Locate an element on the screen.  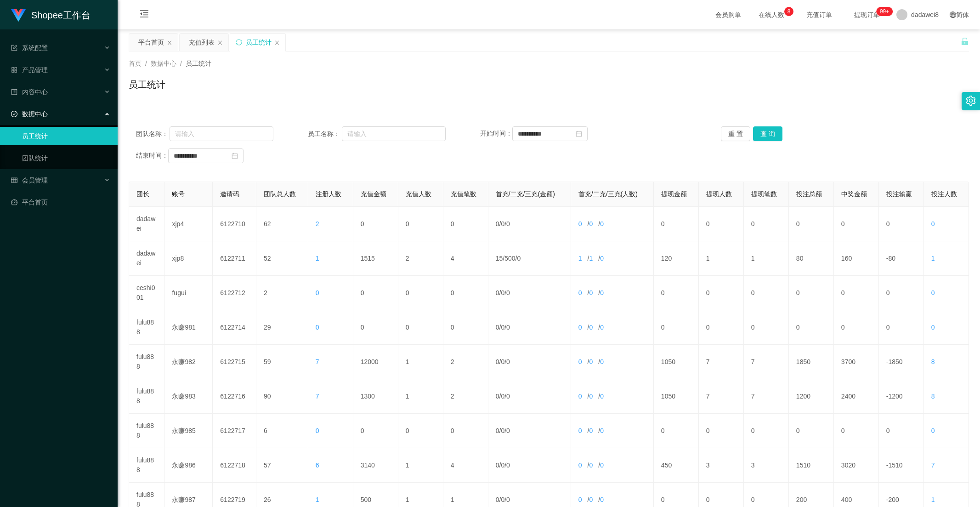
span: 提现人数 is located at coordinates (719, 194).